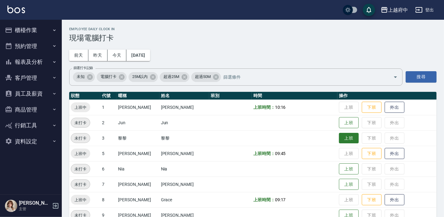 The image size is (444, 217). Describe the element at coordinates (398, 10) in the screenshot. I see `div: 上越府中` at that location.